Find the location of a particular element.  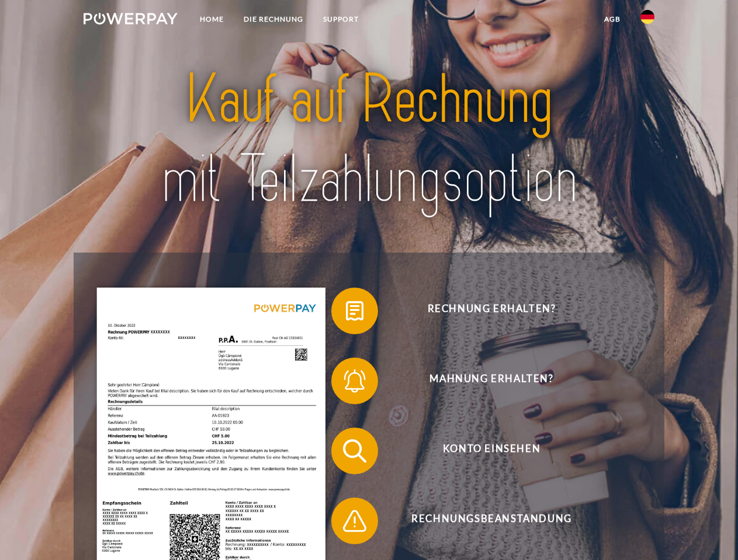

a: DIE RECHNUNG is located at coordinates (274, 19).